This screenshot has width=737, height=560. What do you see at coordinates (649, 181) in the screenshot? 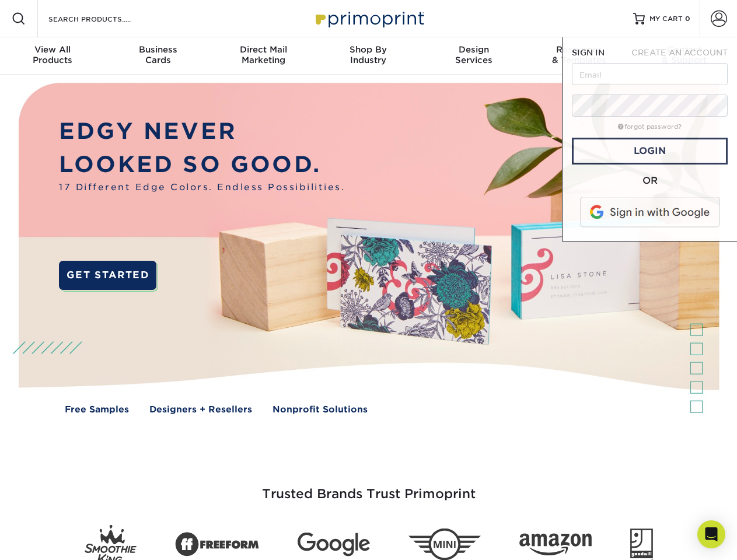
I see `div: OR` at bounding box center [649, 181].